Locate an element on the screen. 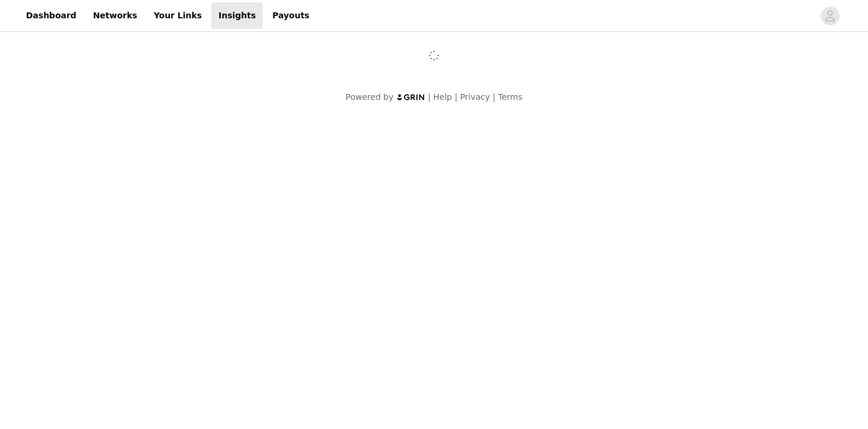  div: avatar is located at coordinates (830, 16).